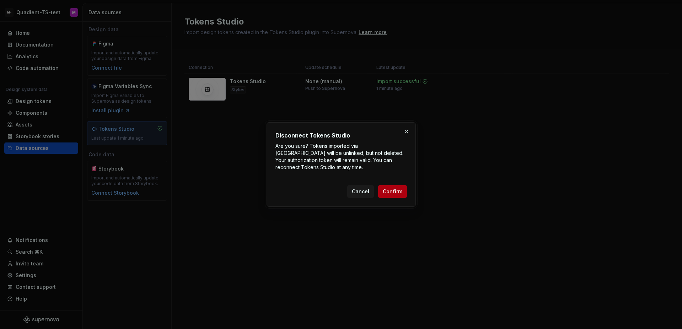 This screenshot has height=329, width=682. Describe the element at coordinates (392, 192) in the screenshot. I see `button: Confirm` at that location.